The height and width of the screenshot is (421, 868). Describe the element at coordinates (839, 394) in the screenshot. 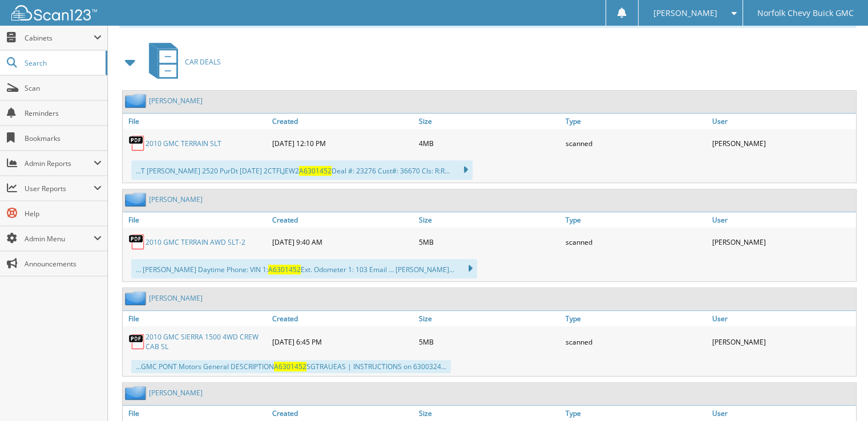

I see `div: Chat Widget` at that location.